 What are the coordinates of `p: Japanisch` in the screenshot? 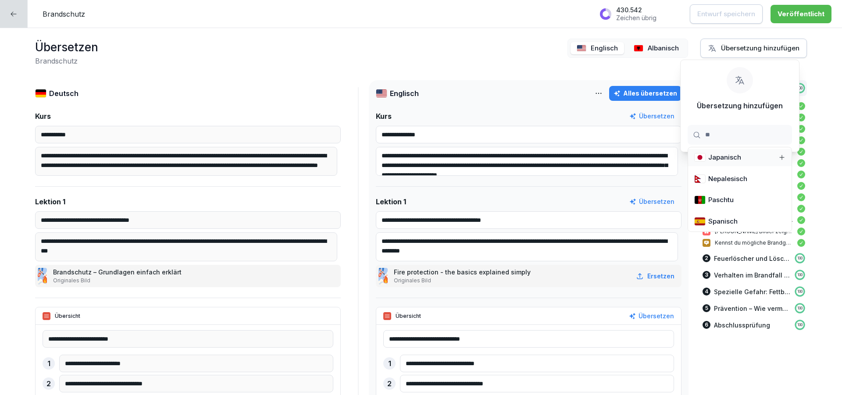 It's located at (725, 157).